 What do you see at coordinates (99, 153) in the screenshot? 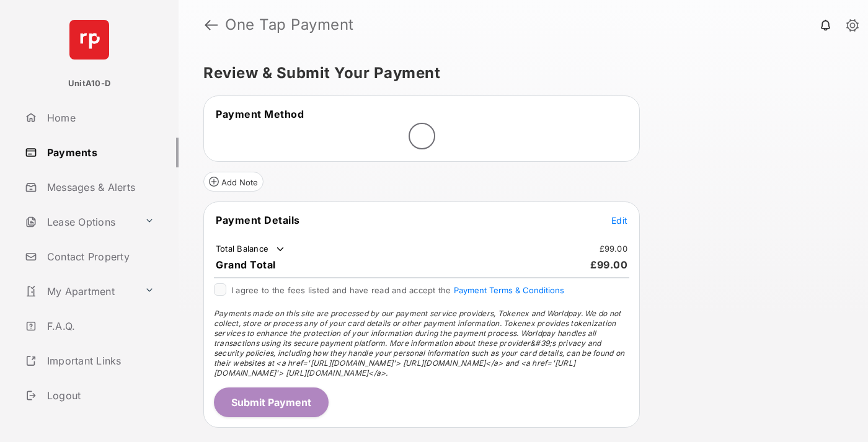
I see `a: Payments` at bounding box center [99, 153].